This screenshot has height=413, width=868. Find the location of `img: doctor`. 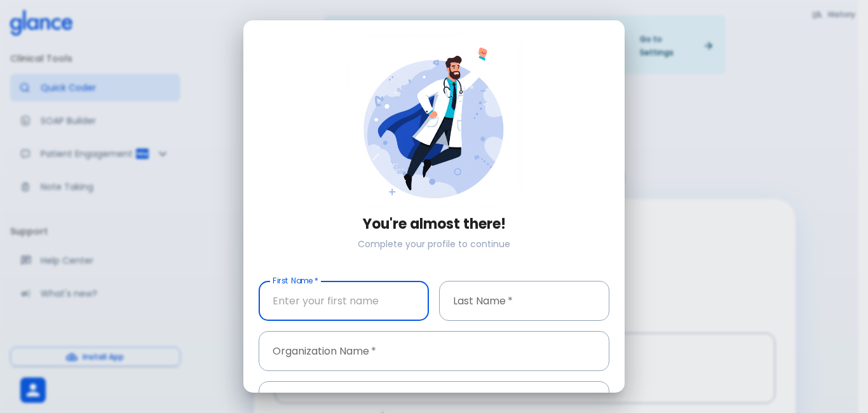

img: doctor is located at coordinates (434, 121).